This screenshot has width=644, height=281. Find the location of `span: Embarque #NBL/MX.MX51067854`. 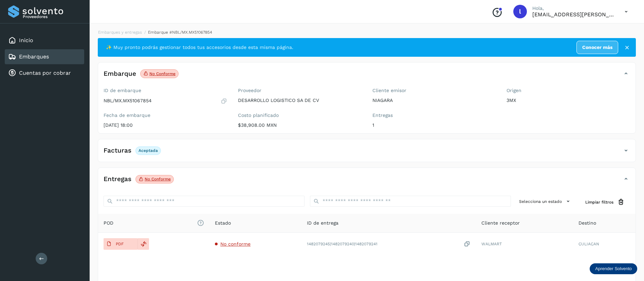

span: Embarque #NBL/MX.MX51067854 is located at coordinates (180, 32).